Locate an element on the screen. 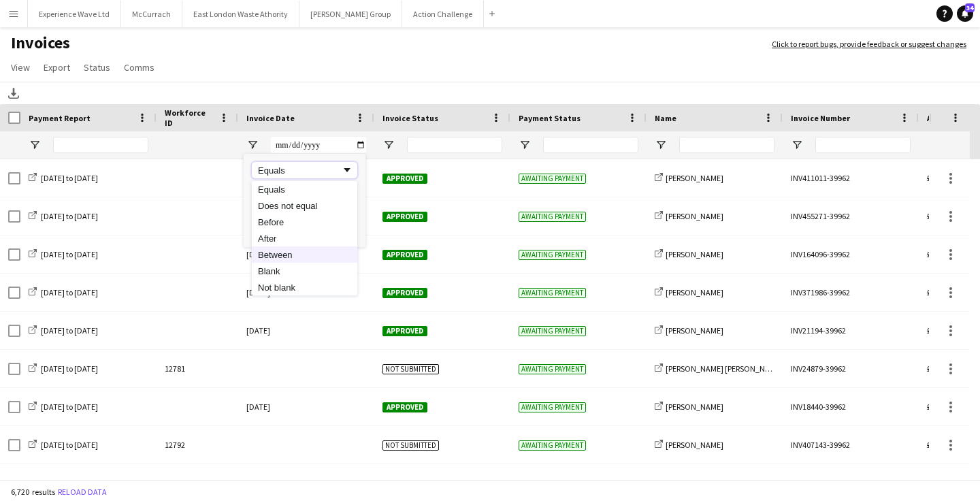 The height and width of the screenshot is (503, 980). div: Select Field is located at coordinates (305, 238).